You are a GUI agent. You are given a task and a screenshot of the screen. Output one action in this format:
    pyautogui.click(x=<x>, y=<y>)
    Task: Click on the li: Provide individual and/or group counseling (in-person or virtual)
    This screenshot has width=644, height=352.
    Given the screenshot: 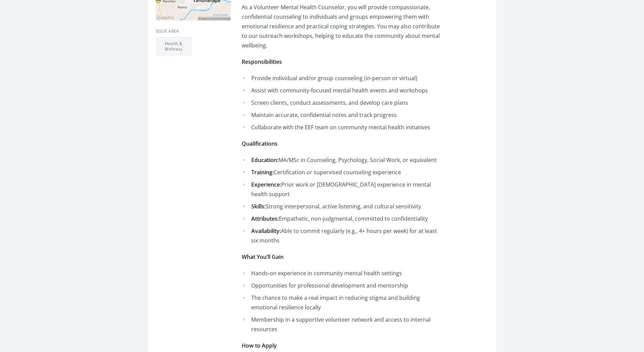 What is the action you would take?
    pyautogui.click(x=342, y=78)
    